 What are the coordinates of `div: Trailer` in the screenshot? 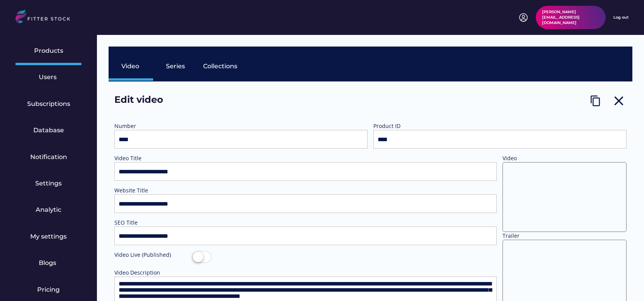 It's located at (541, 236).